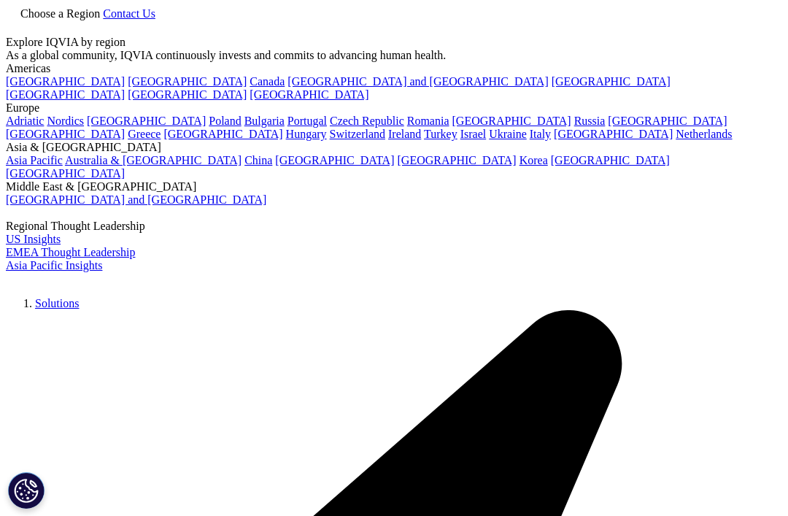 This screenshot has width=788, height=516. What do you see at coordinates (429, 120) in the screenshot?
I see `a: Romania` at bounding box center [429, 120].